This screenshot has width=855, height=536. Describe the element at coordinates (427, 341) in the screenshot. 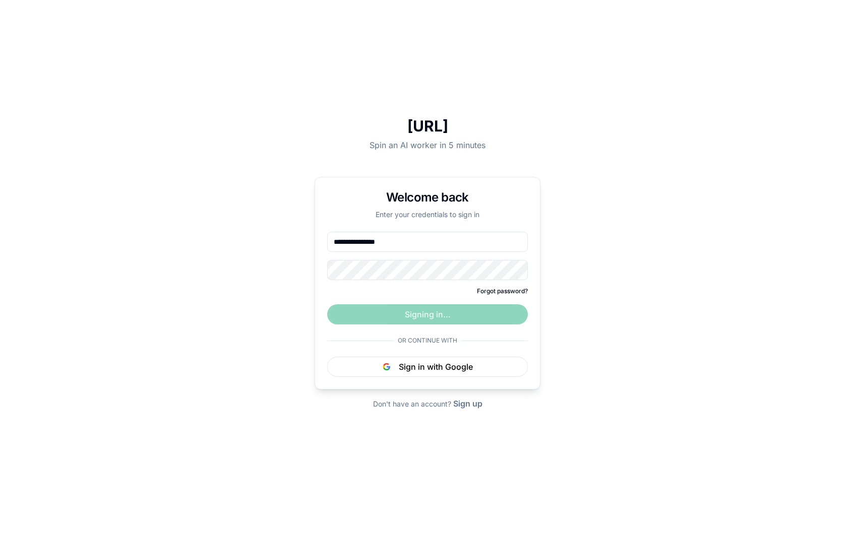

I see `span: Or continue with` at that location.